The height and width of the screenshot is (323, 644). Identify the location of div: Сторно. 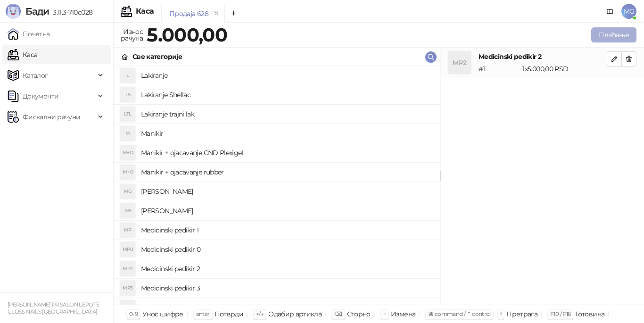
(359, 314).